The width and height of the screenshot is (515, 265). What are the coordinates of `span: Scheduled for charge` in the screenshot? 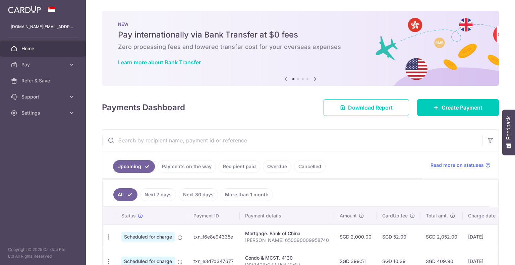 It's located at (148, 237).